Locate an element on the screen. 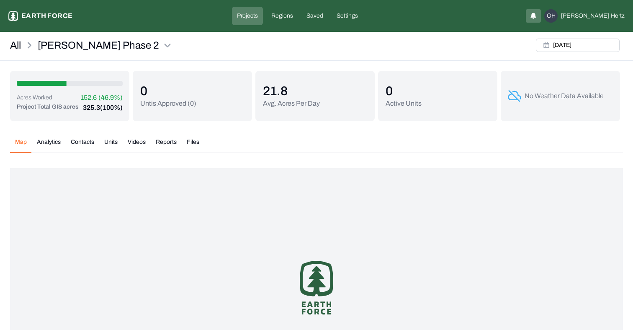 This screenshot has width=633, height=330. p: 21.8 is located at coordinates (292, 91).